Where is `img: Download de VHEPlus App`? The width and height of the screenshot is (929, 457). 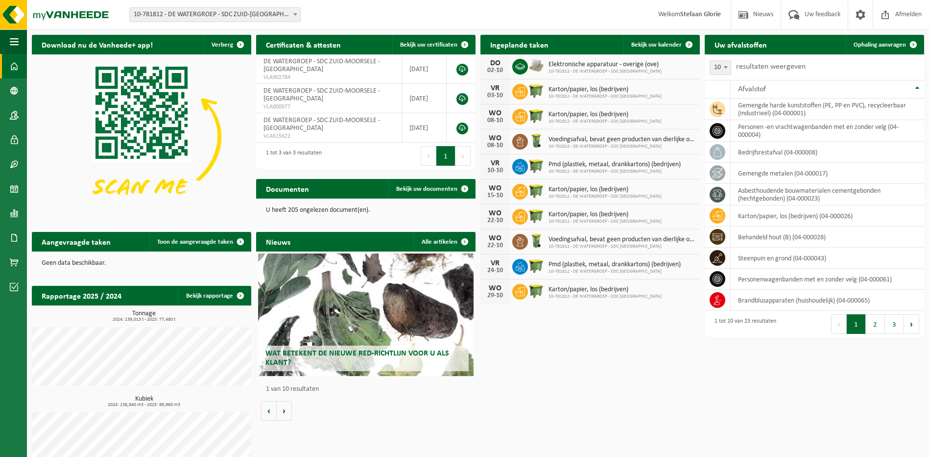 img: Download de VHEPlus App is located at coordinates (142, 137).